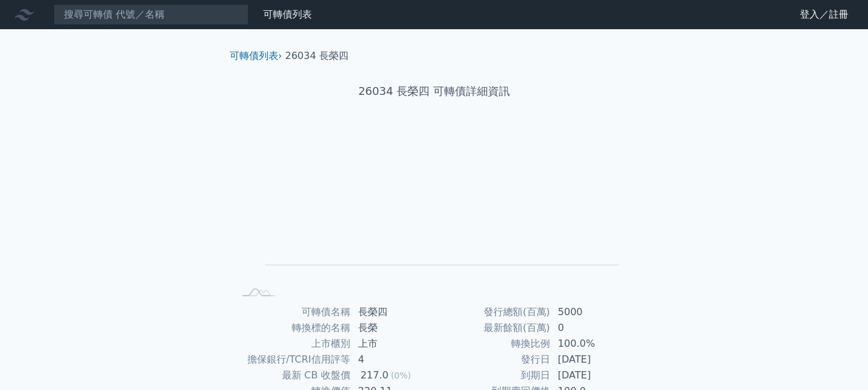 The image size is (868, 390). Describe the element at coordinates (292, 313) in the screenshot. I see `td: 可轉債名稱` at that location.